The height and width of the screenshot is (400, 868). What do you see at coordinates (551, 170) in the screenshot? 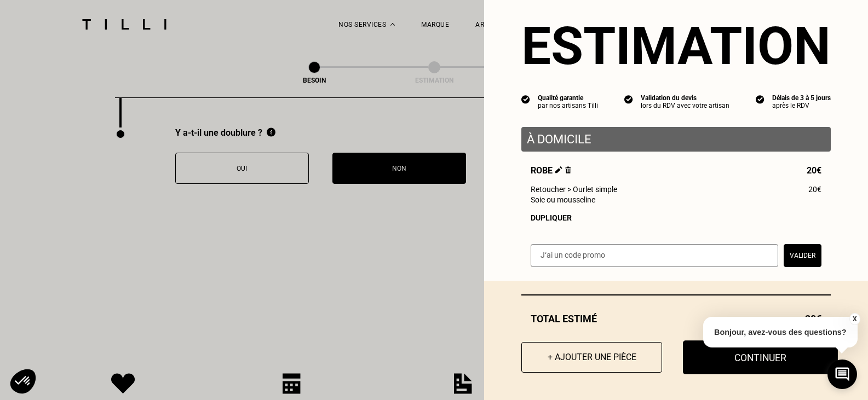
I see `span: Robe` at bounding box center [551, 170].